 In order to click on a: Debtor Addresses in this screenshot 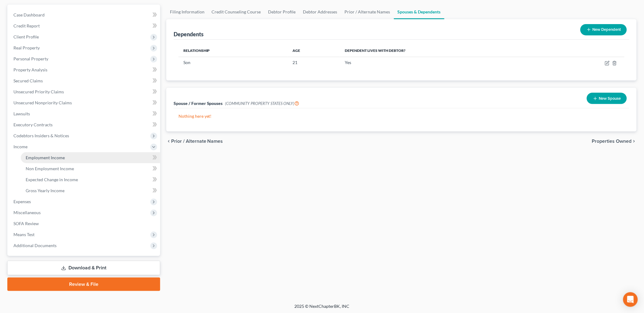, I will do `click(320, 12)`.